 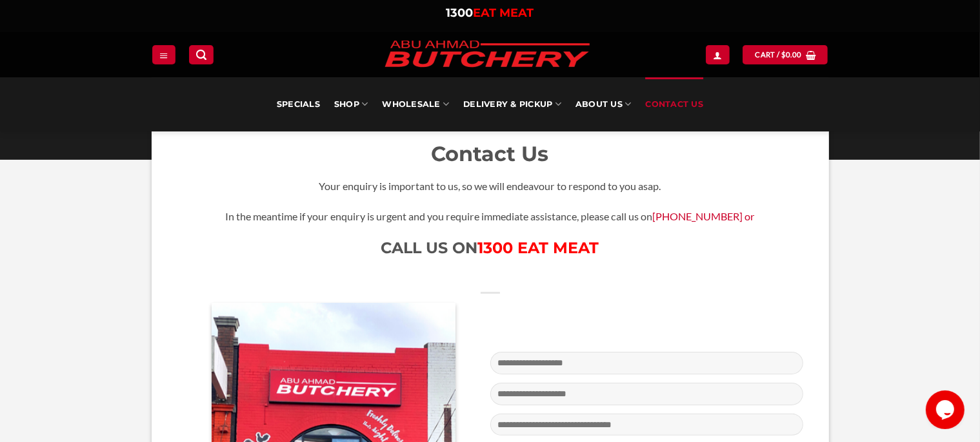 I want to click on a: SHOP, so click(x=351, y=104).